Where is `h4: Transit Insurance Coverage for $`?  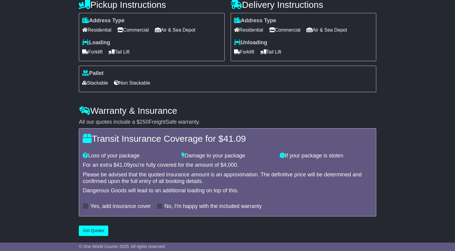
h4: Transit Insurance Coverage for $ is located at coordinates (227, 138).